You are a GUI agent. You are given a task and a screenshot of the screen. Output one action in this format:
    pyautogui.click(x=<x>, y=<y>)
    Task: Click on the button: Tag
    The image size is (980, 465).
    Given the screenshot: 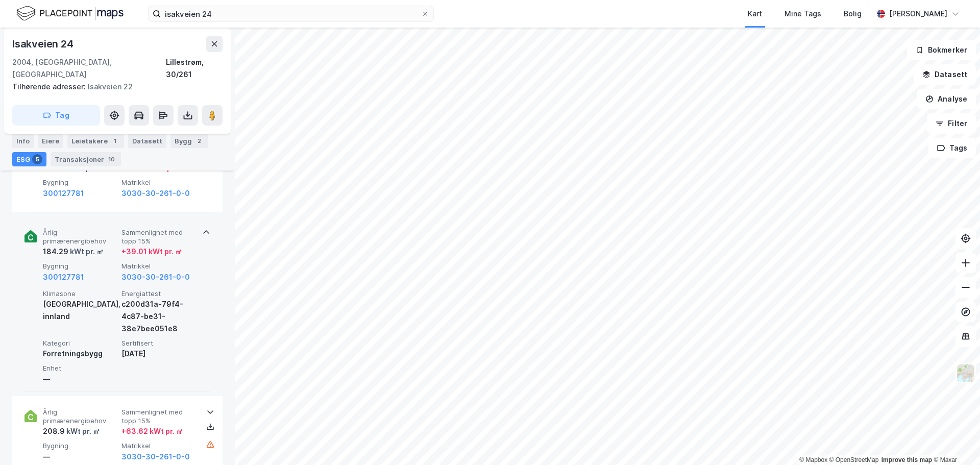 What is the action you would take?
    pyautogui.click(x=56, y=115)
    